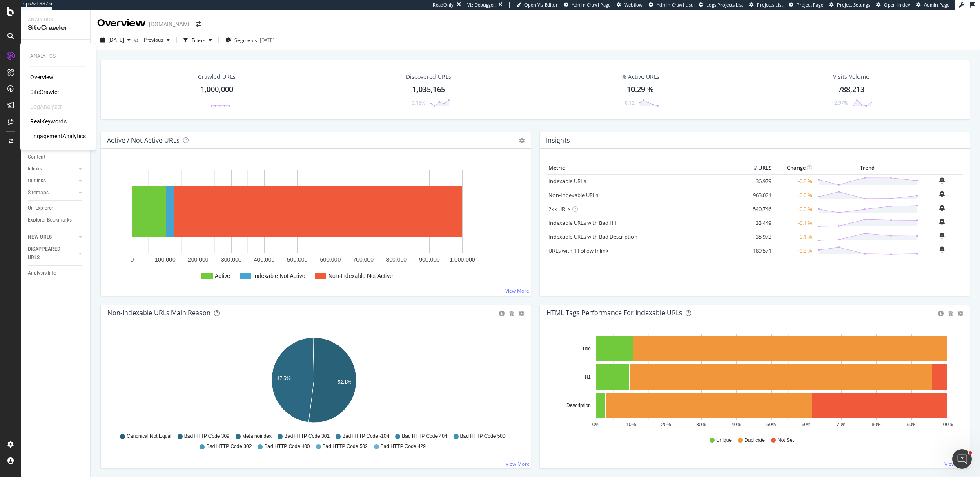  I want to click on span: vs, so click(137, 40).